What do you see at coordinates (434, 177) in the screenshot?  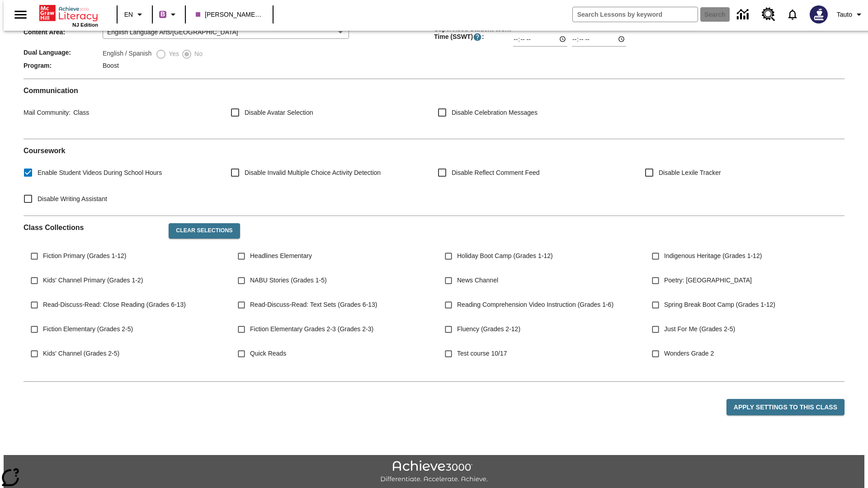 I see `div: Coursework` at bounding box center [434, 177].